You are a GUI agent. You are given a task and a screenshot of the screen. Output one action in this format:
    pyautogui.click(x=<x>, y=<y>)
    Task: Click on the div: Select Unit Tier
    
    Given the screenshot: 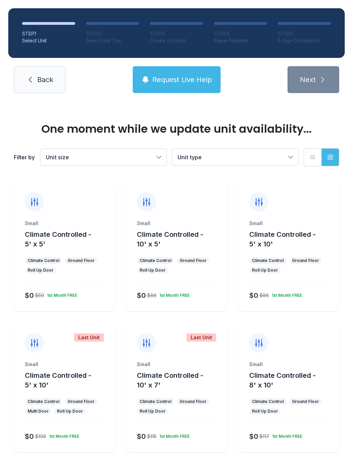 What is the action you would take?
    pyautogui.click(x=113, y=41)
    